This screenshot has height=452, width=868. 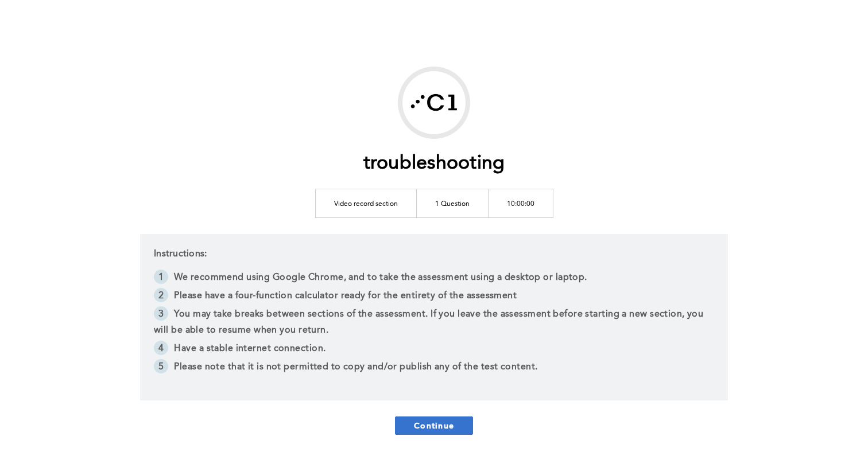 I want to click on li: Please note that it is not permitted to copy and/or publish any of the test content., so click(x=434, y=368).